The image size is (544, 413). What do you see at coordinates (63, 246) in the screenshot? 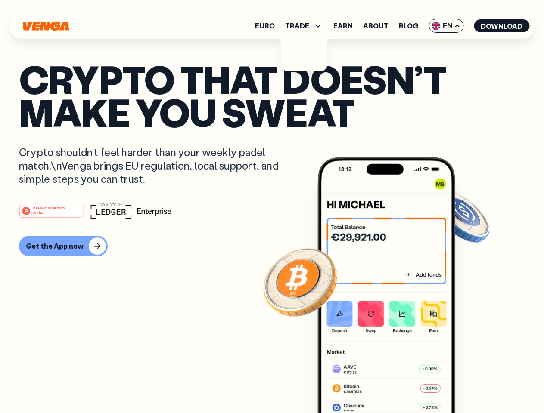
I see `button: Get the App now` at bounding box center [63, 246].